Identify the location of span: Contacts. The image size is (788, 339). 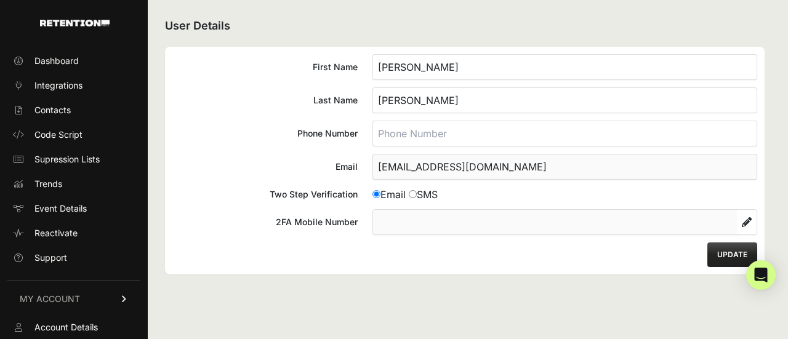
(52, 110).